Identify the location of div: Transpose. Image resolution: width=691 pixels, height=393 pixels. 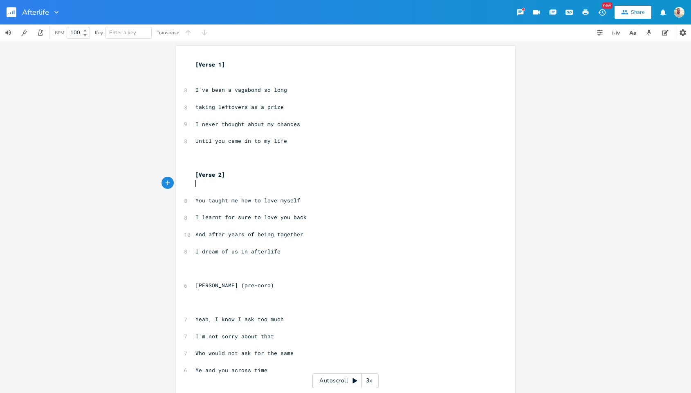
(168, 33).